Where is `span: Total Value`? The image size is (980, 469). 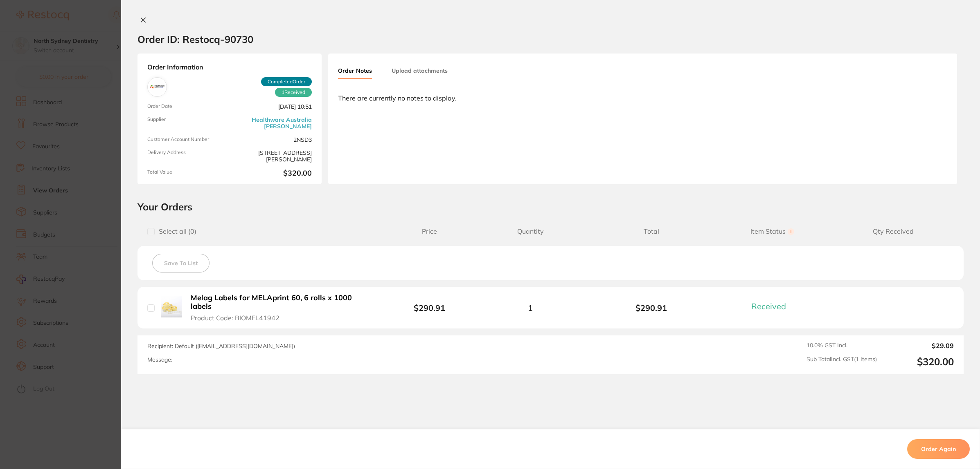
span: Total Value is located at coordinates (186, 174).